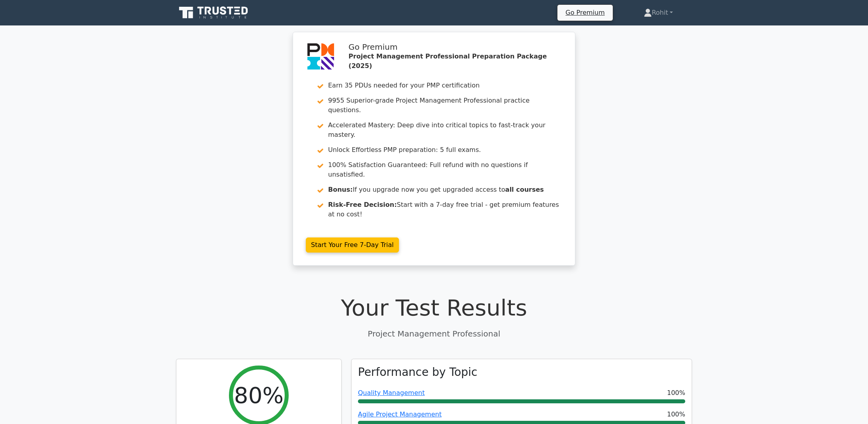 This screenshot has width=868, height=424. What do you see at coordinates (418, 373) in the screenshot?
I see `h3: Performance by Topic` at bounding box center [418, 373].